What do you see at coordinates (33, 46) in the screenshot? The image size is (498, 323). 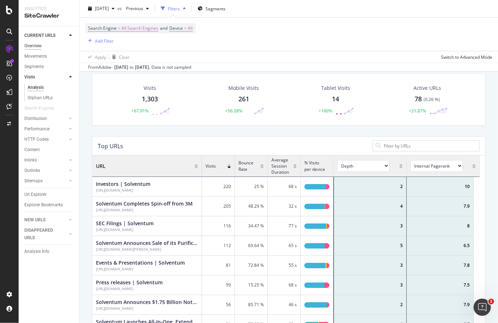 I see `div: Overview` at bounding box center [33, 46].